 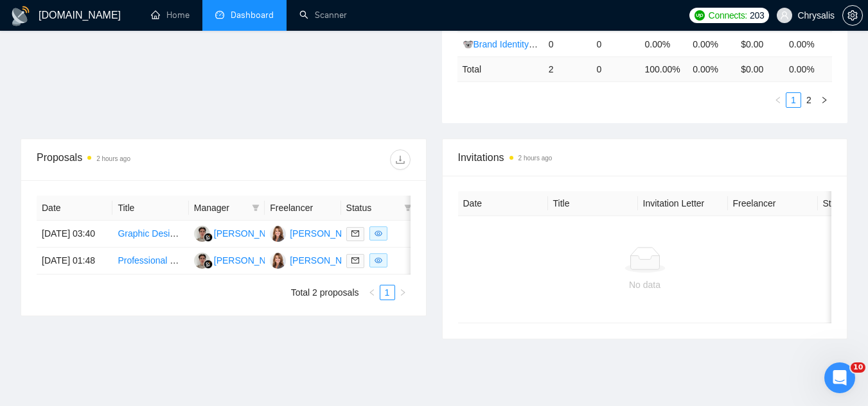 I want to click on td: 100.00 %, so click(x=663, y=69).